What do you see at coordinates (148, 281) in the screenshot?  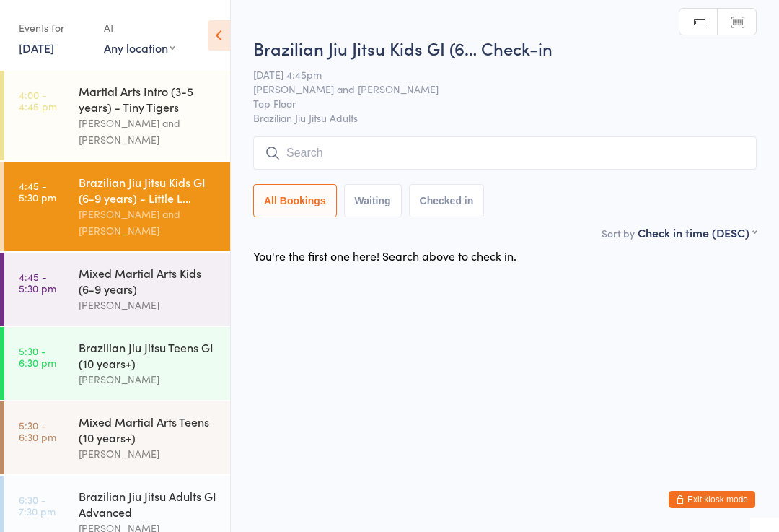 I see `div: Mixed Martial Arts Kids (6-9 years)` at bounding box center [148, 281].